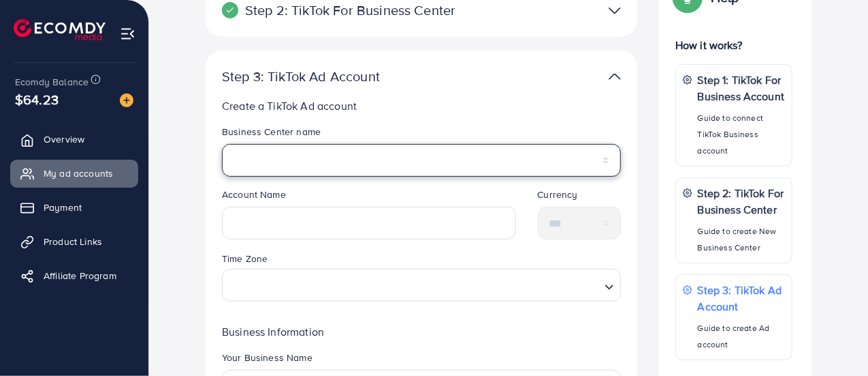 Image resolution: width=868 pixels, height=376 pixels. I want to click on a: Affiliate Program, so click(74, 276).